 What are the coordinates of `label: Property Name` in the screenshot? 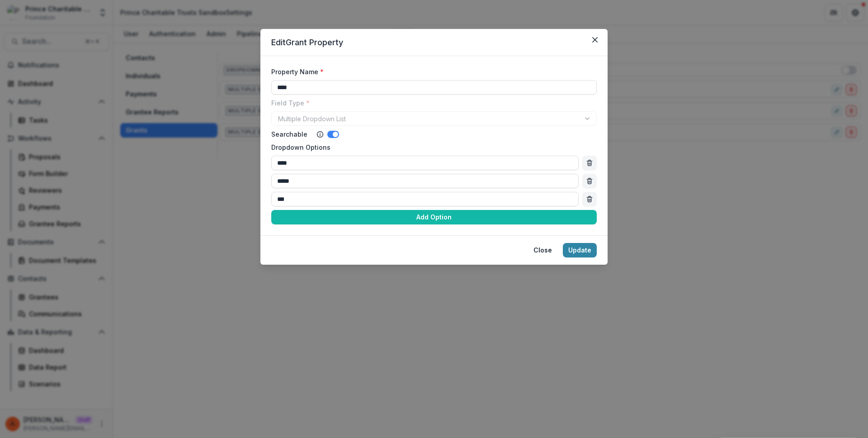 It's located at (432, 72).